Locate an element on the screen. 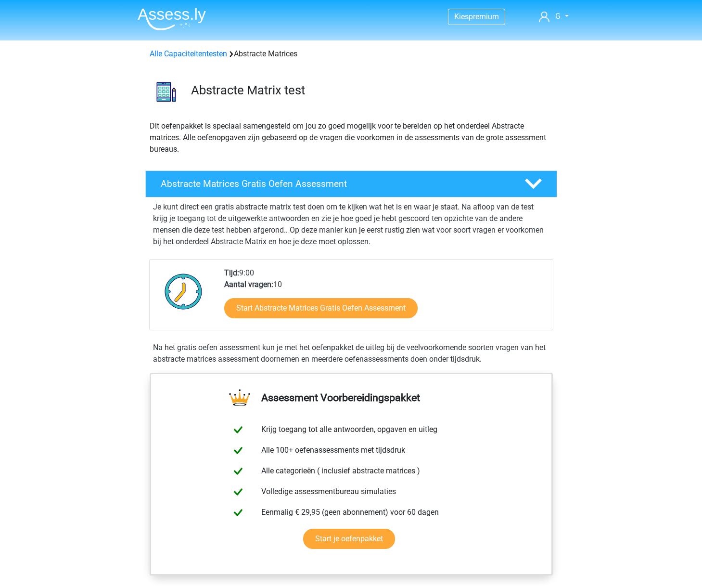  img: Klok is located at coordinates (183, 291).